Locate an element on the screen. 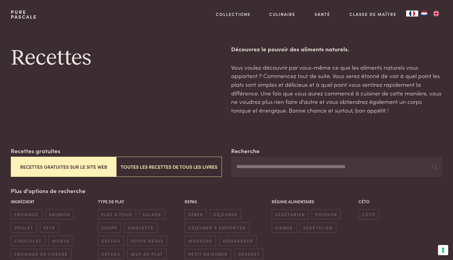 The width and height of the screenshot is (453, 260). span: végétalien is located at coordinates (318, 227).